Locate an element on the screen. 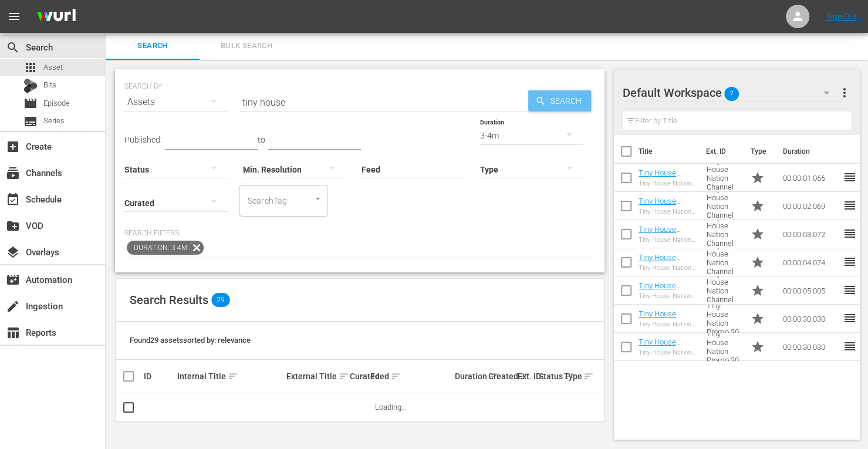  button: more_vert is located at coordinates (844, 93).